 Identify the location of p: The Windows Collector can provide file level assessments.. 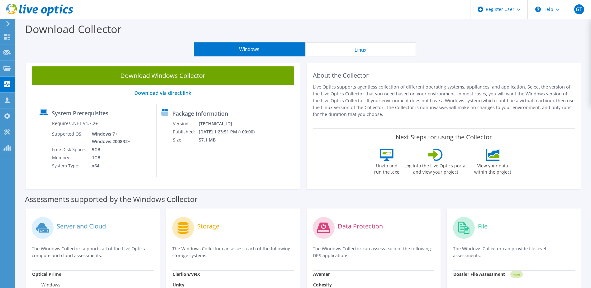
(514, 252).